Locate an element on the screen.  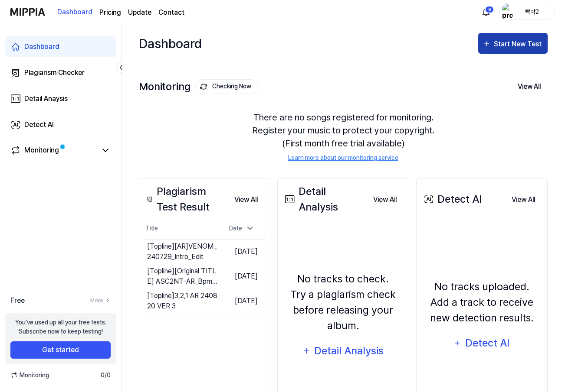
button: Detect AI is located at coordinates (482, 344).